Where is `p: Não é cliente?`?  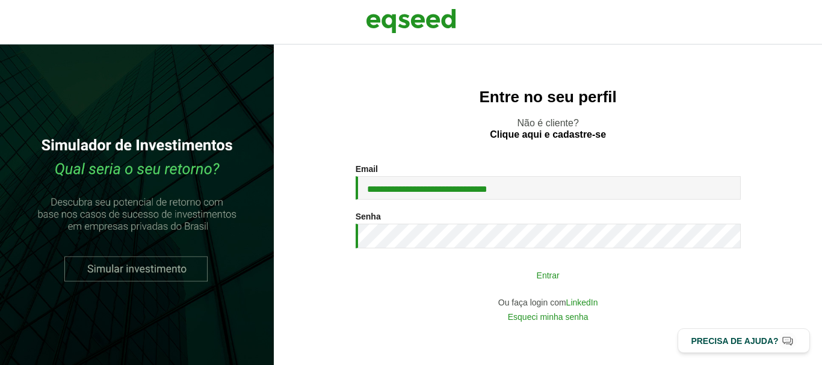
p: Não é cliente? is located at coordinates (548, 129).